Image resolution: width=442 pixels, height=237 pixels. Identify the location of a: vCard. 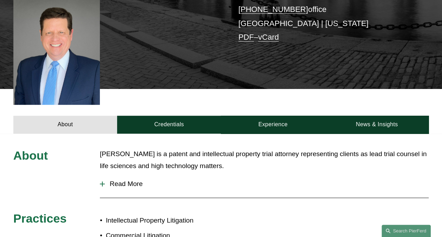
(268, 37).